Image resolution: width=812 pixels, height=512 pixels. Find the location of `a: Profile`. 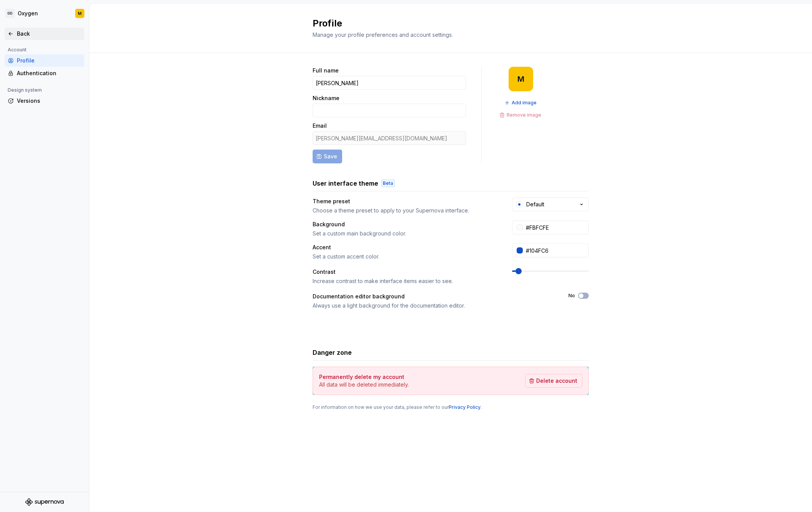

a: Profile is located at coordinates (45, 61).